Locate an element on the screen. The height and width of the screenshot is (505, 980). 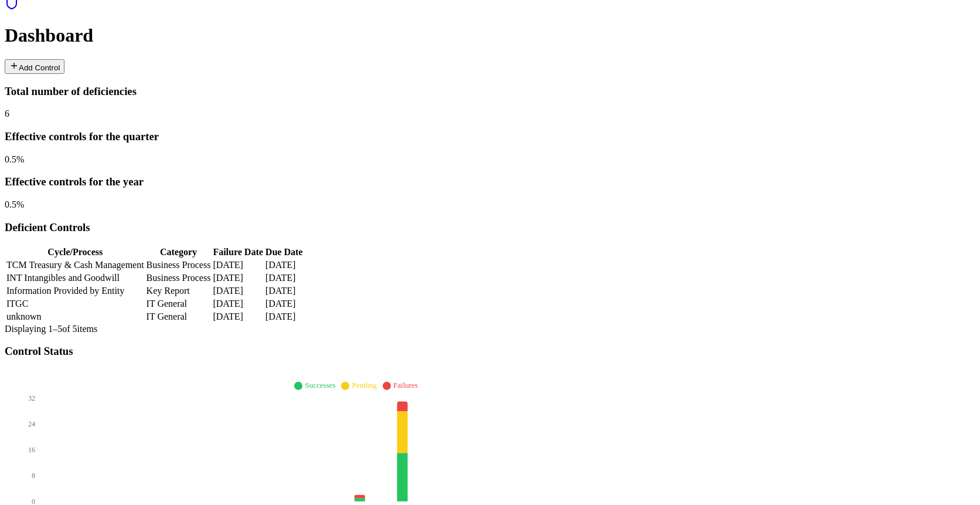
span: 6 is located at coordinates (7, 113).